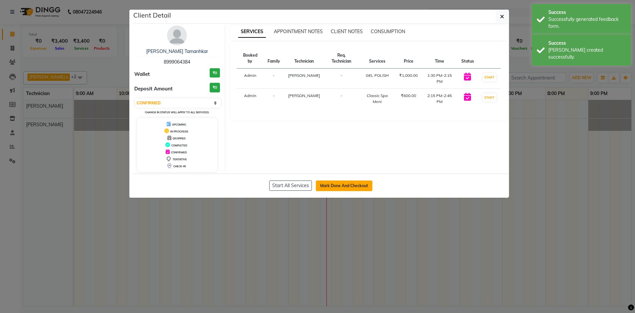  I want to click on th: Price, so click(409, 58).